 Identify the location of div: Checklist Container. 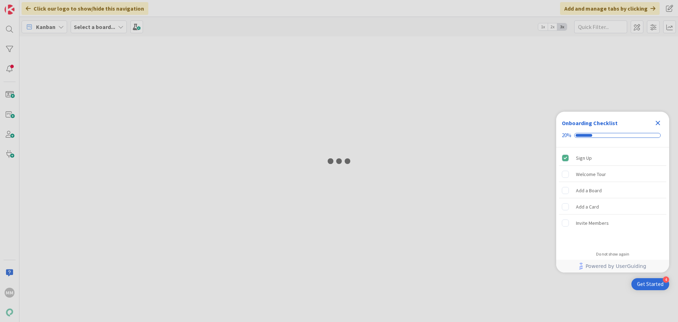
(612, 192).